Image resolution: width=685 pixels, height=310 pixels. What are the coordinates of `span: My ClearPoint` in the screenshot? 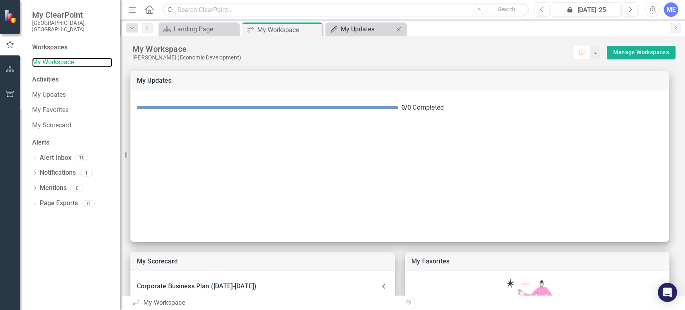 It's located at (72, 15).